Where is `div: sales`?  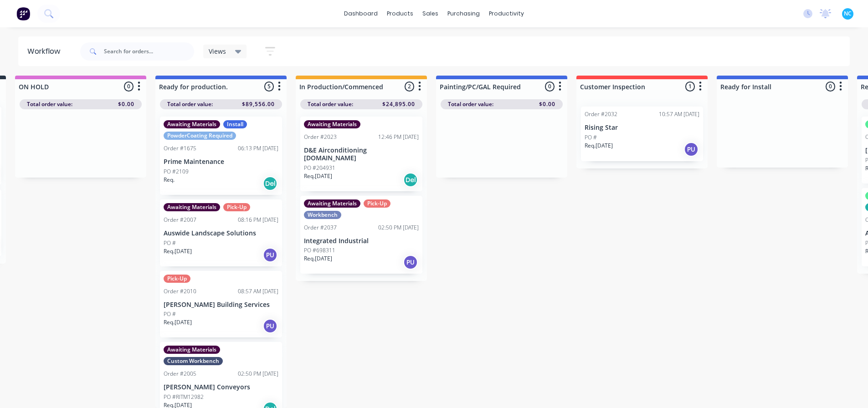
div: sales is located at coordinates (430, 14).